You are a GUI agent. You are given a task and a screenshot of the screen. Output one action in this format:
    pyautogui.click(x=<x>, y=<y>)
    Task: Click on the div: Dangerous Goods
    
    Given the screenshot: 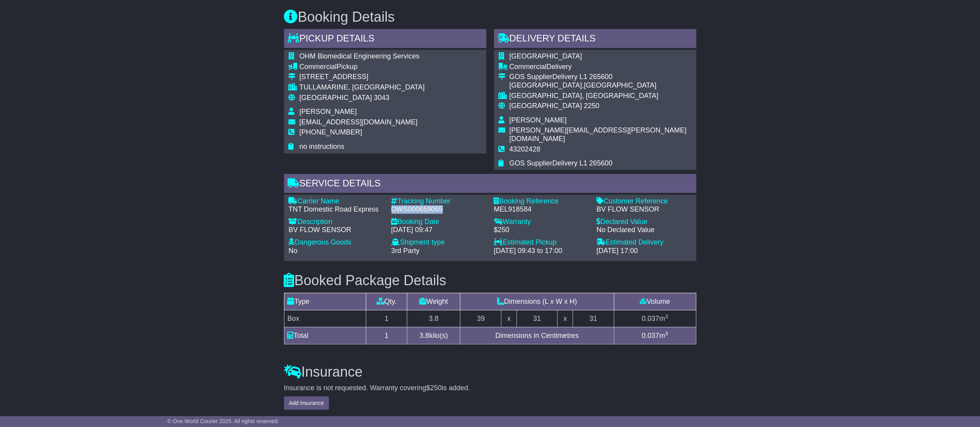 What is the action you would take?
    pyautogui.click(x=336, y=242)
    